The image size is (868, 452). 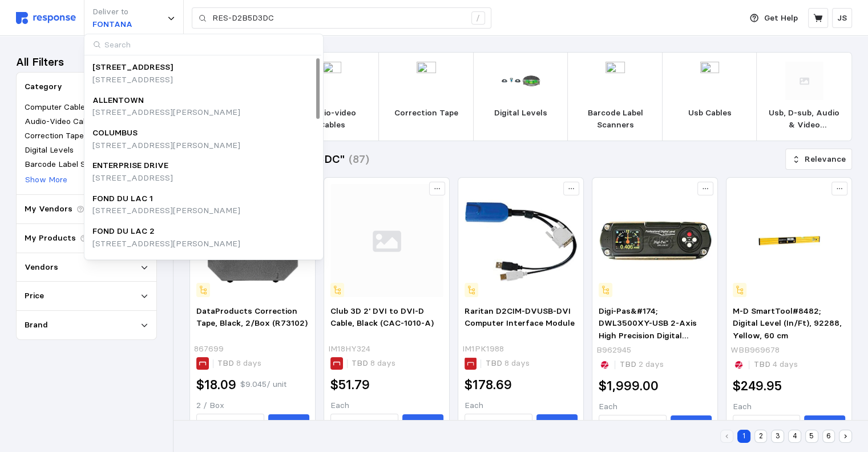 I want to click on h2: $51.79, so click(x=350, y=384).